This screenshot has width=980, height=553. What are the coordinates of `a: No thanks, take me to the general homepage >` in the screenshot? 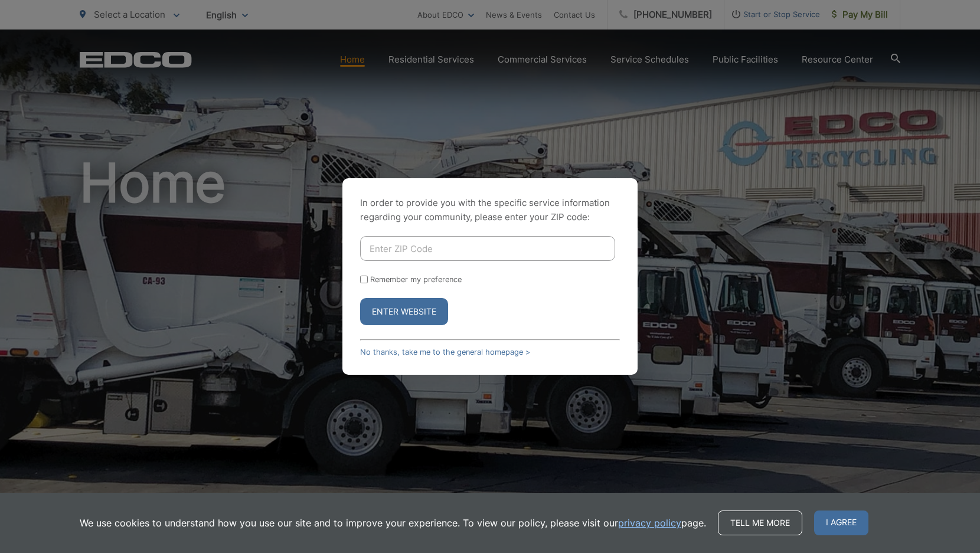 It's located at (445, 352).